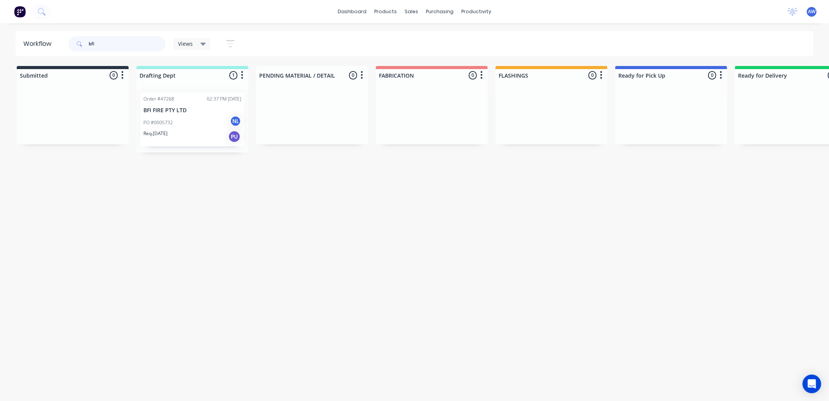  I want to click on div: purchasing, so click(440, 12).